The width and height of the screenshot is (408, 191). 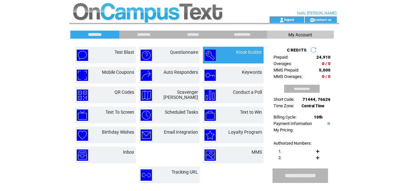 I want to click on a: MMS, so click(x=257, y=152).